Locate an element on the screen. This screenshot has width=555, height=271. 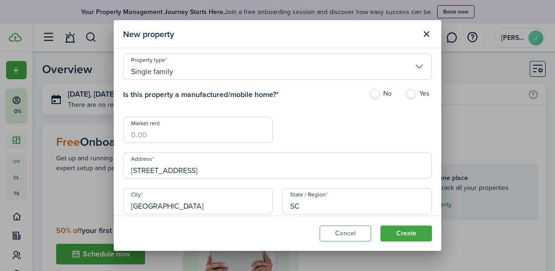
modal-title: New property is located at coordinates (270, 34).